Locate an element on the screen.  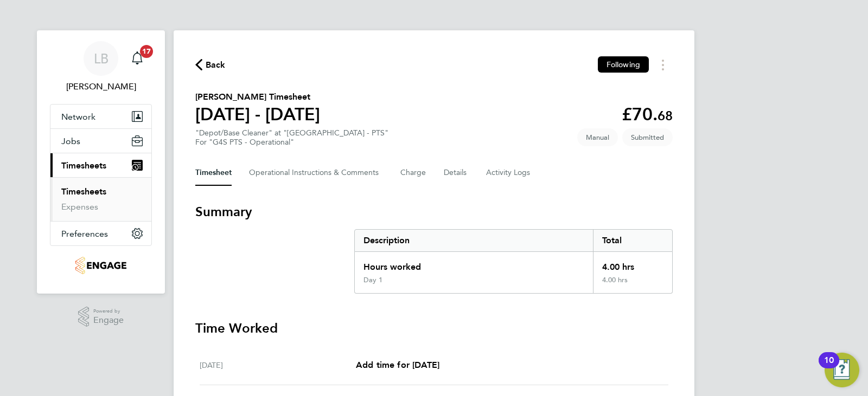
img: g4s7-logo-retina.png is located at coordinates (100, 265).